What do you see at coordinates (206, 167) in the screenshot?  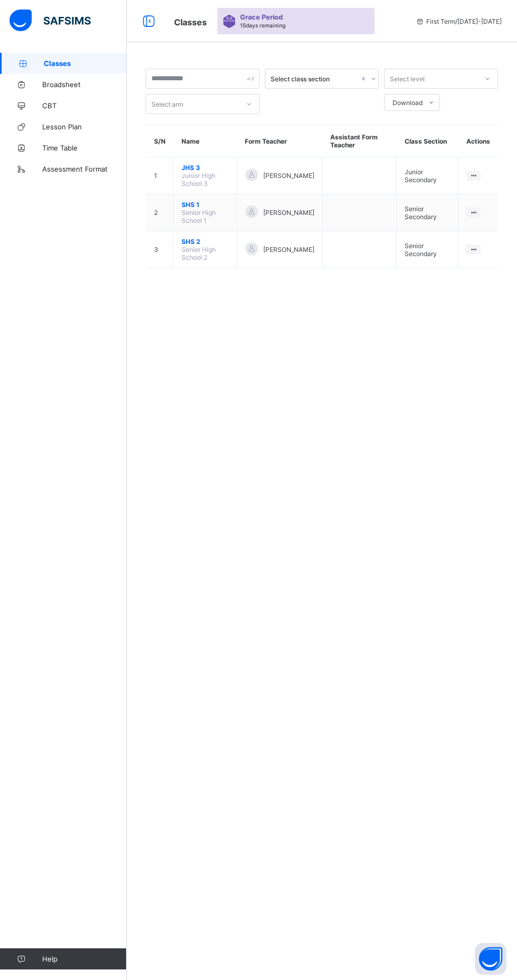 I see `span: JHS 3` at bounding box center [206, 167].